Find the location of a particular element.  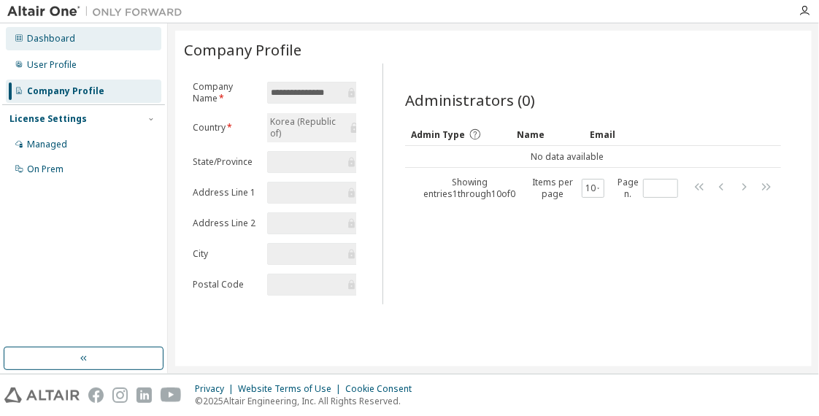

div: Email is located at coordinates (620, 134).